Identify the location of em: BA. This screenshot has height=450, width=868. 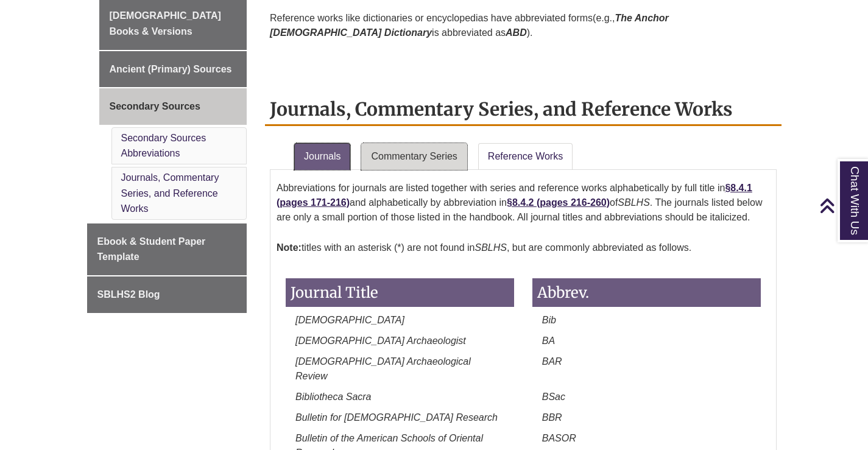
(548, 340).